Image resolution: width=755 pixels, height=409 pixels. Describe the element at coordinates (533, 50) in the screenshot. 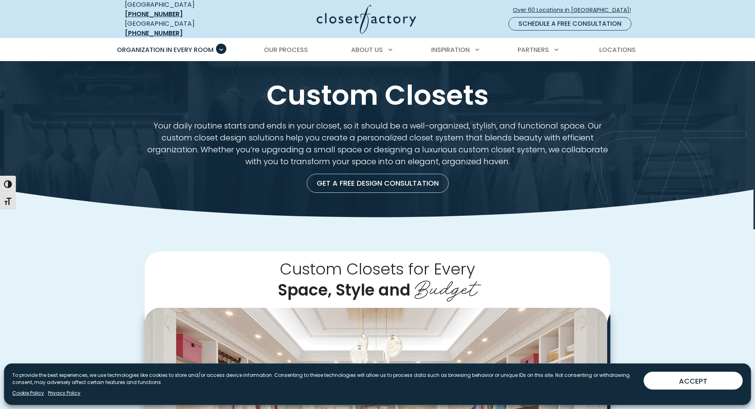

I see `span: Partners` at that location.